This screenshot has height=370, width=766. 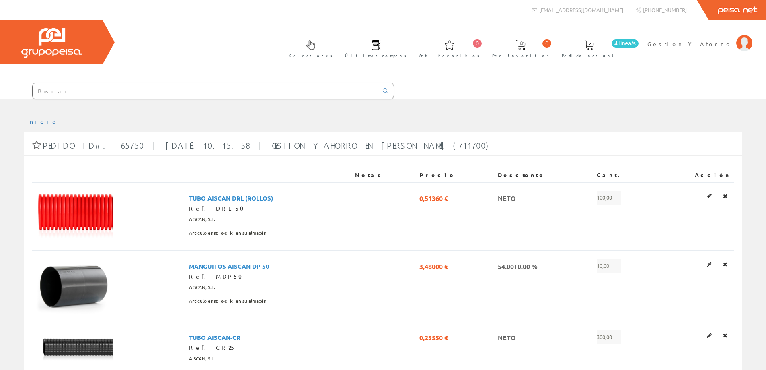 I want to click on th: Notas, so click(x=384, y=175).